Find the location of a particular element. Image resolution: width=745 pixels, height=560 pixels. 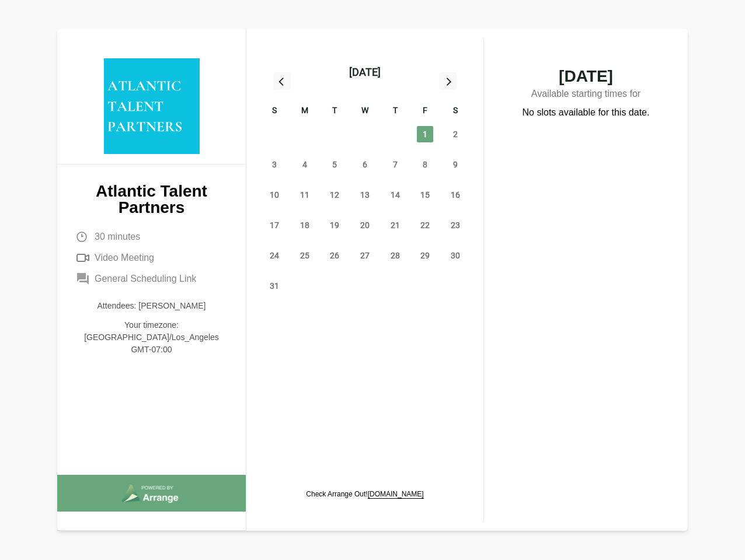

span: Sunday, August 31, 2025 is located at coordinates (275, 286).